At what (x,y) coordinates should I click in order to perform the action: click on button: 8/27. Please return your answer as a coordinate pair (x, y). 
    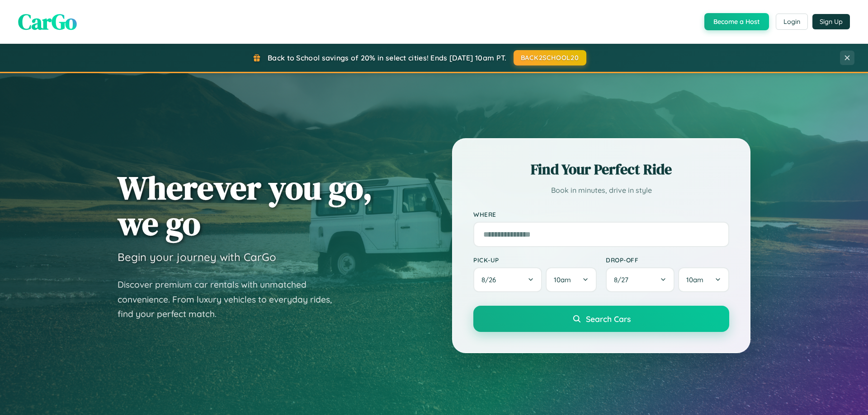
    Looking at the image, I should click on (640, 279).